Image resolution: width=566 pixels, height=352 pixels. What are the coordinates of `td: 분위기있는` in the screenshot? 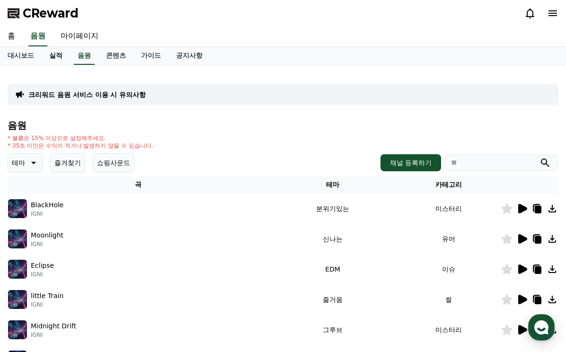 It's located at (333, 209).